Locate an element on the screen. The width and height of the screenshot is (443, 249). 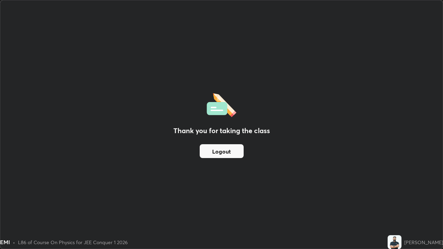
img: offlineFeedback.1438e8b3.svg is located at coordinates (221, 104).